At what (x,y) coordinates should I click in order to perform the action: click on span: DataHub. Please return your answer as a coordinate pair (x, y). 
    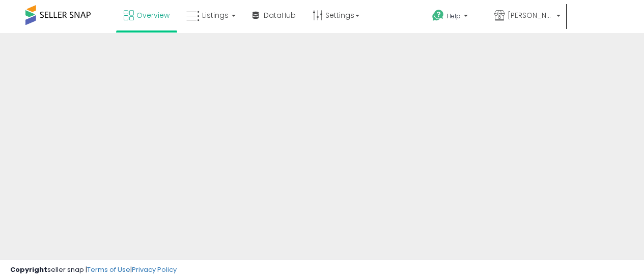
    Looking at the image, I should click on (279, 15).